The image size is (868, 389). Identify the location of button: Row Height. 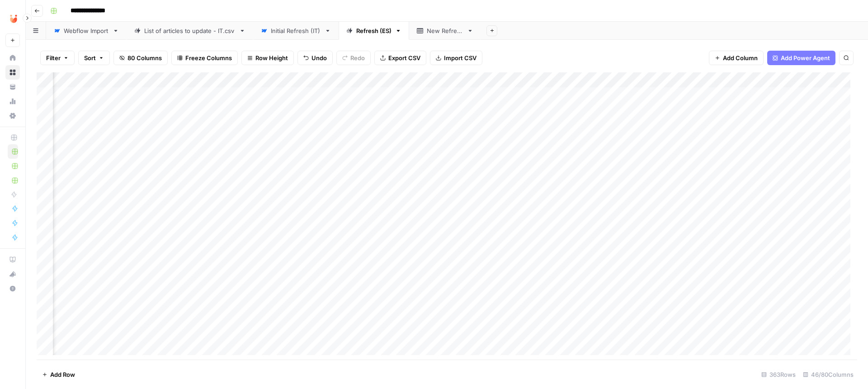
(268, 58).